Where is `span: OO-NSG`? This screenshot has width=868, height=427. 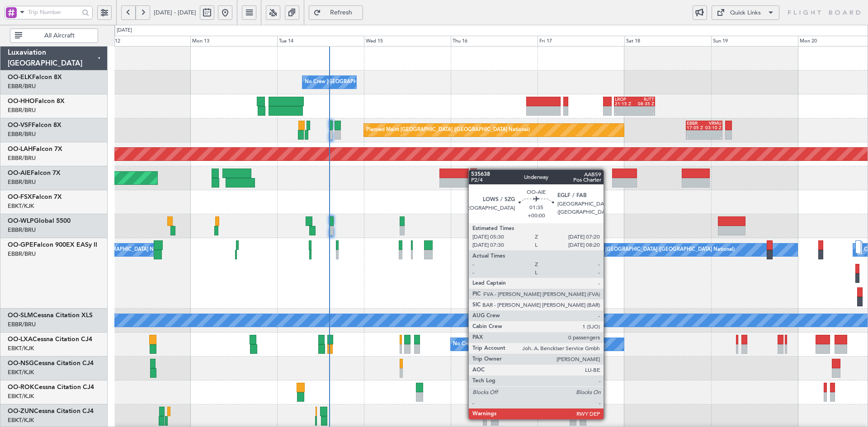
span: OO-NSG is located at coordinates (21, 363).